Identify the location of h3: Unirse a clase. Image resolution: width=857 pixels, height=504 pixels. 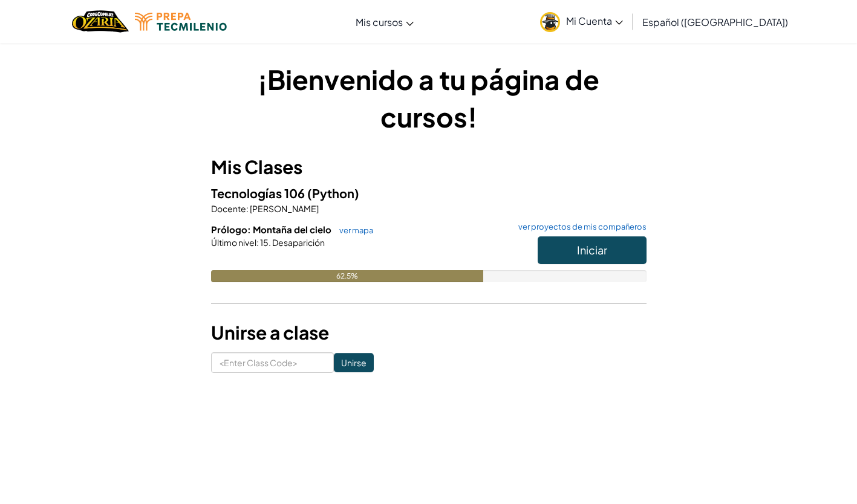
(429, 332).